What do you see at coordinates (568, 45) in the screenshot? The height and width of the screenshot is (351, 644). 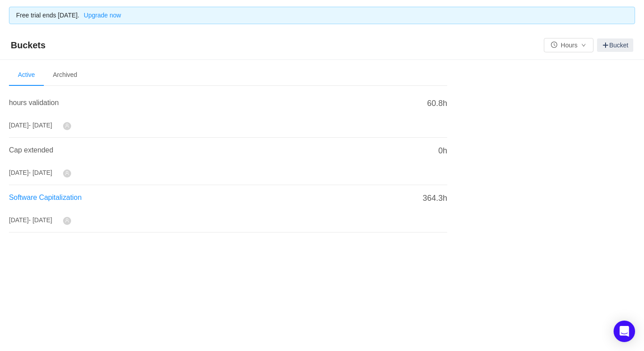 I see `button: icon: clock-circleHoursicon: down` at bounding box center [568, 45].